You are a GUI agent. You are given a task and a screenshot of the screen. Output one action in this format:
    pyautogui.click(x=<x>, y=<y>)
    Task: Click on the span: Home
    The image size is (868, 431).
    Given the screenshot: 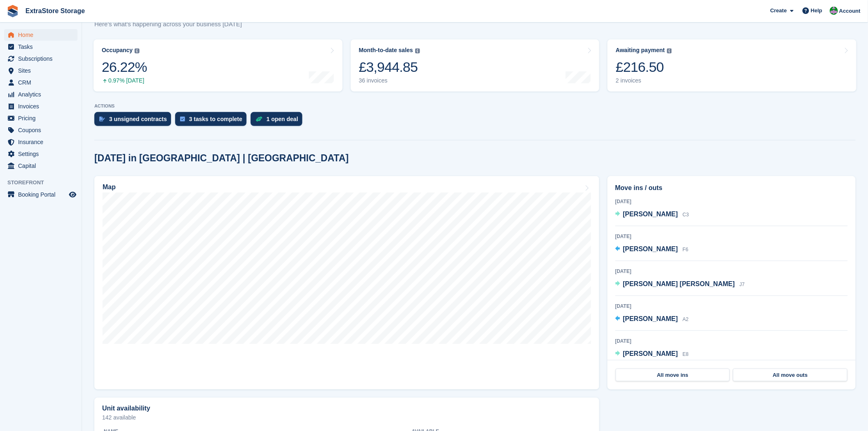 What is the action you would take?
    pyautogui.click(x=42, y=35)
    